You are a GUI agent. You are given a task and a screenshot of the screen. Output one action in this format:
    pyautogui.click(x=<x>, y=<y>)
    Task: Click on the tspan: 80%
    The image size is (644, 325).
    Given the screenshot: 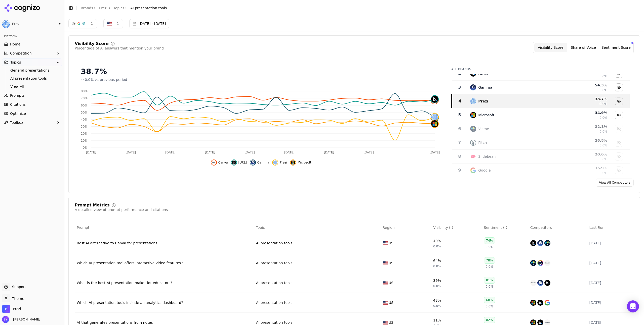 What is the action you would take?
    pyautogui.click(x=84, y=91)
    